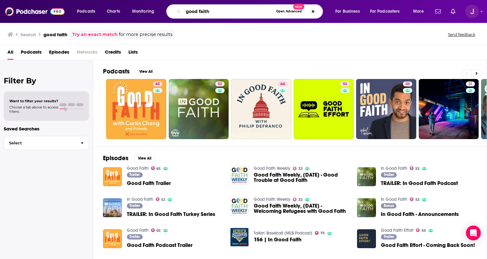 This screenshot has width=487, height=259. Describe the element at coordinates (366, 177) in the screenshot. I see `a: TRAILER: In Good Faith Podcast` at that location.